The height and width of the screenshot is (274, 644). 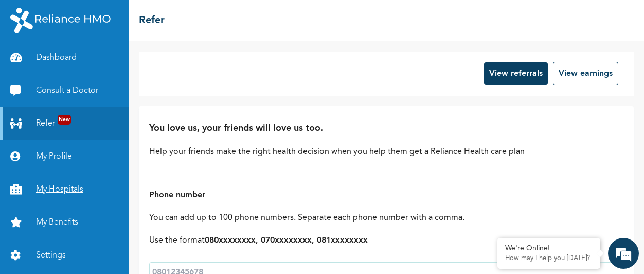 What do you see at coordinates (152, 20) in the screenshot?
I see `h2: Refer` at bounding box center [152, 20].